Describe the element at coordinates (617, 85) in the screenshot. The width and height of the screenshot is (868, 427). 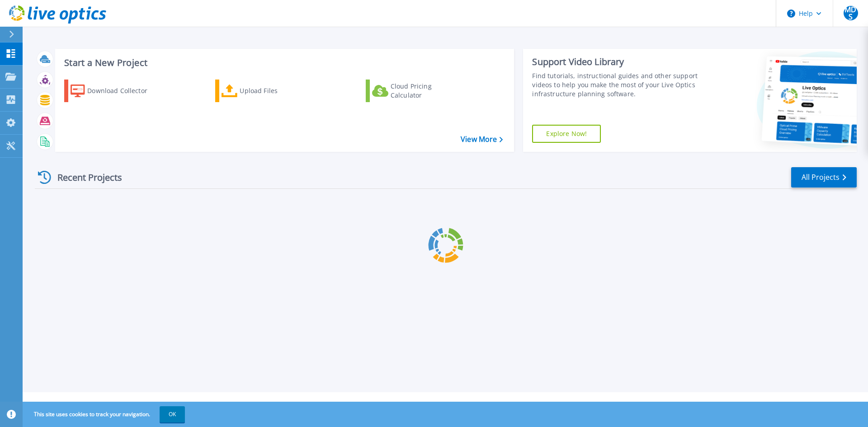
I see `div: Find tutorials, instructional guides and other support videos to help you make the most of your L...` at that location.